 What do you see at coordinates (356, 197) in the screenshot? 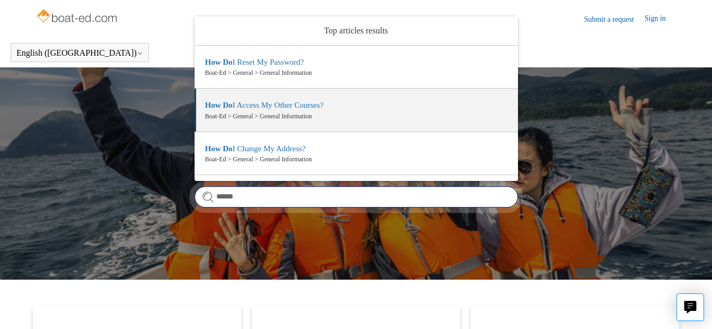
I see `input: Search` at bounding box center [356, 197].